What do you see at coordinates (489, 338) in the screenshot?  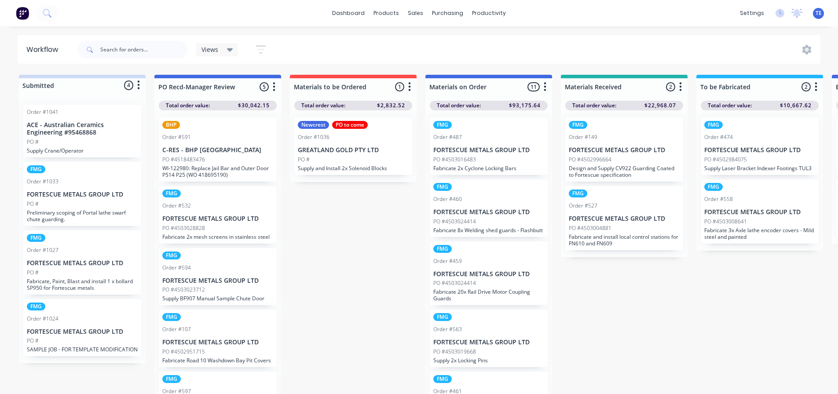 I see `div: FMGOrder #563FORTESCUE METALS GROUP LTDPO #4503019668Supply 2x Locking Pins` at bounding box center [489, 338].